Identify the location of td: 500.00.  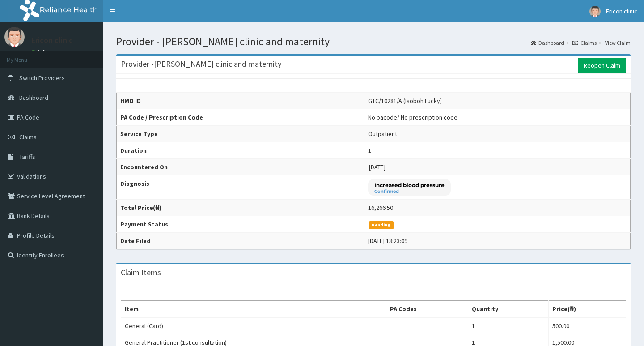
(587, 326).